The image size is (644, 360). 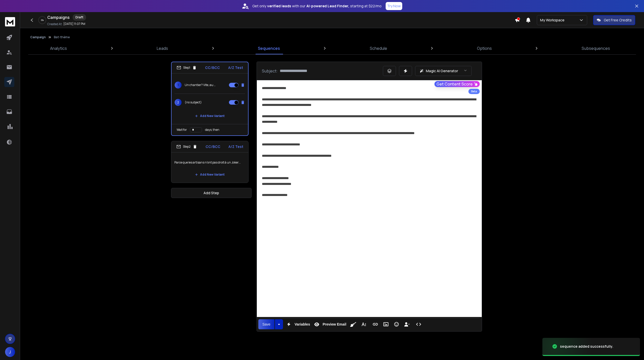 I want to click on p: Analytics, so click(x=58, y=48).